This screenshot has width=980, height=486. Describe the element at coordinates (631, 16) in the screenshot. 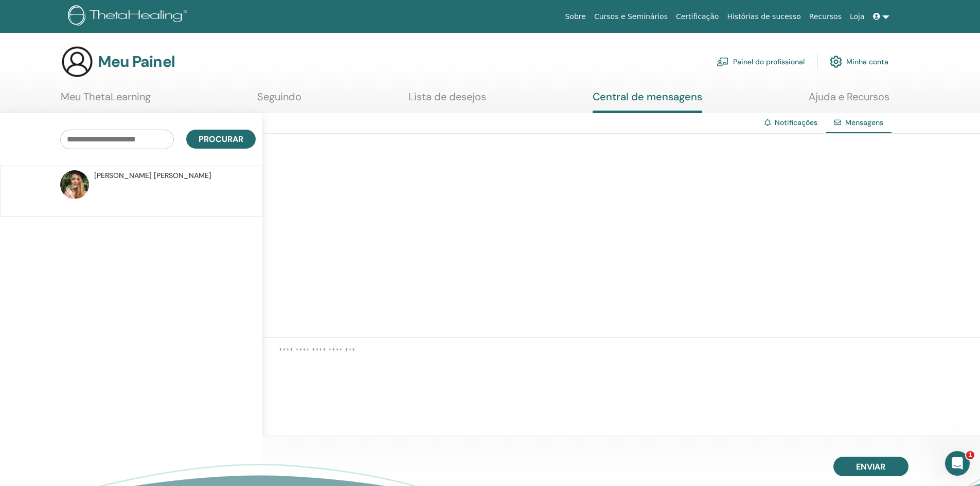

I see `a: Cursos e Seminários` at that location.